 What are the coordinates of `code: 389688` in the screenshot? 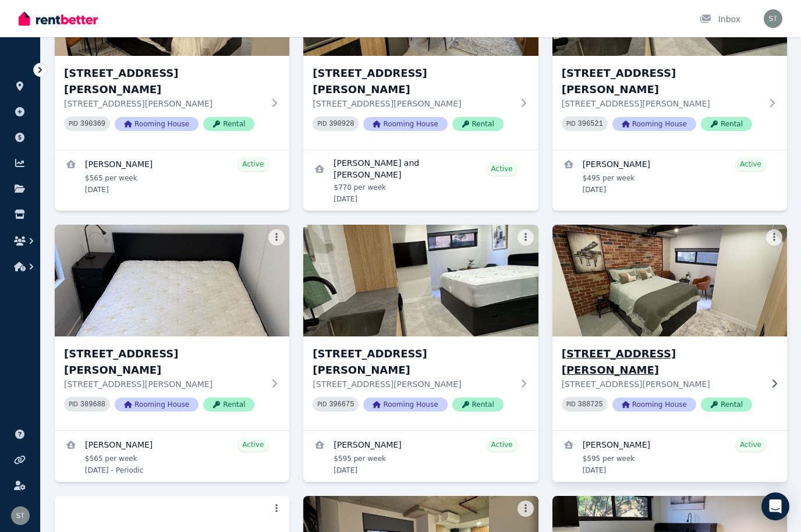 It's located at (92, 405).